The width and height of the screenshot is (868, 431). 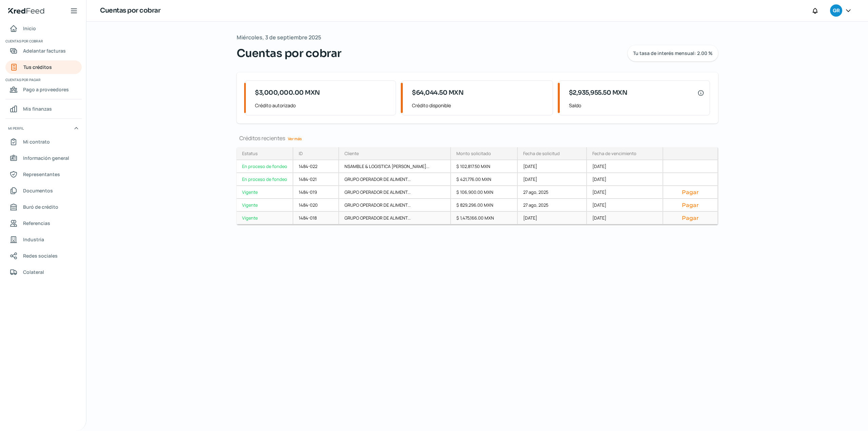 I want to click on div: $ 421,776.00 MXN, so click(x=485, y=180).